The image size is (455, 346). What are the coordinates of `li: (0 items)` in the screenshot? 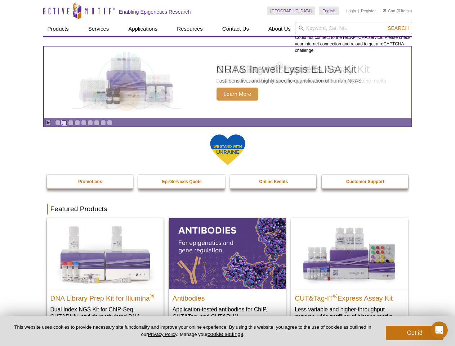 It's located at (397, 11).